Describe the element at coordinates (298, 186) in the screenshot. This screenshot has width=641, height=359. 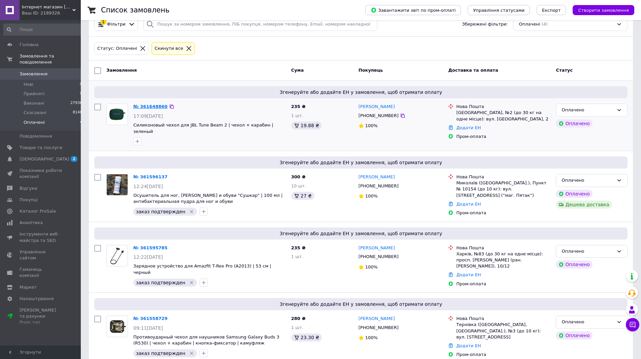
I see `span: 10 шт.` at that location.